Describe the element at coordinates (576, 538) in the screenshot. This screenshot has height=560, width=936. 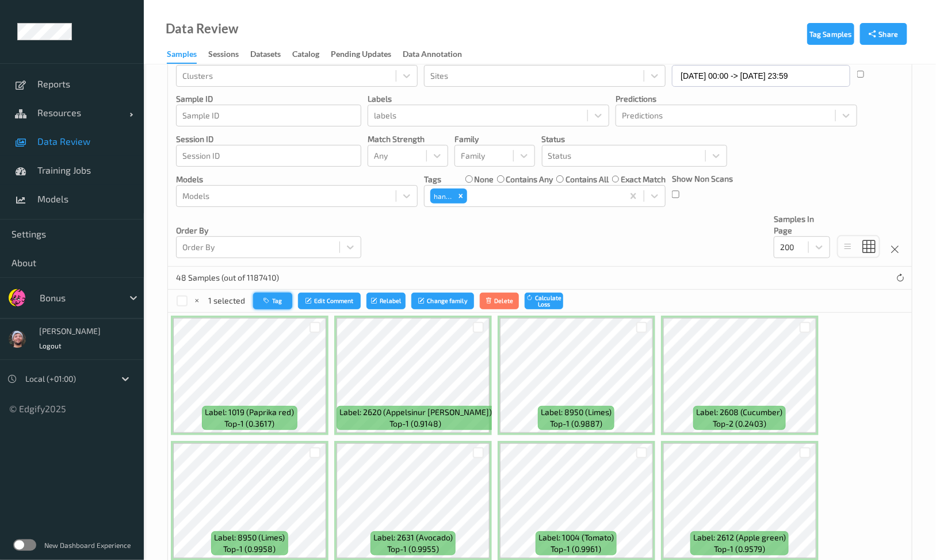
I see `span: Label: 1004 (Tomato)` at that location.